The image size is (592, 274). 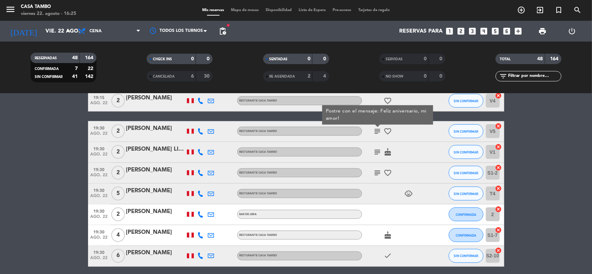 What do you see at coordinates (542, 31) in the screenshot?
I see `span: print` at bounding box center [542, 31].